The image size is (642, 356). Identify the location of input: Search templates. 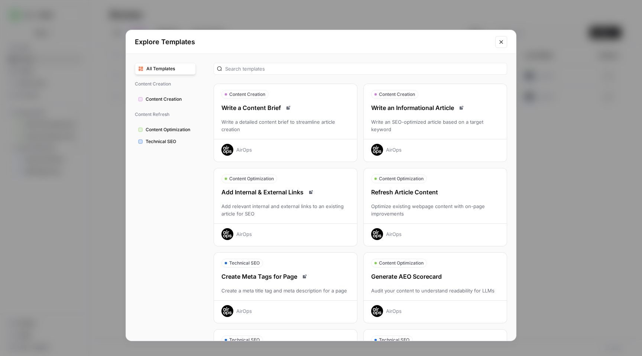
(365, 69).